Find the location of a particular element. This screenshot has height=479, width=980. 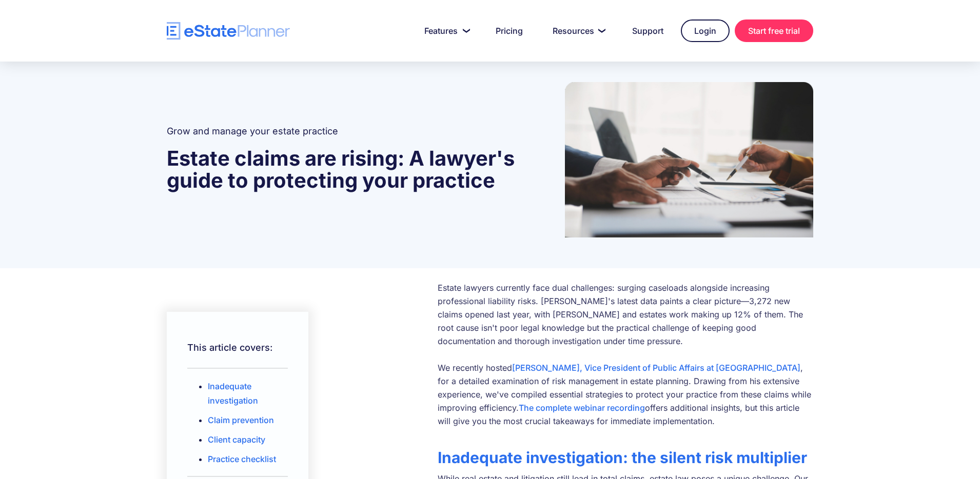

a: Inadequate investigation is located at coordinates (233, 393).